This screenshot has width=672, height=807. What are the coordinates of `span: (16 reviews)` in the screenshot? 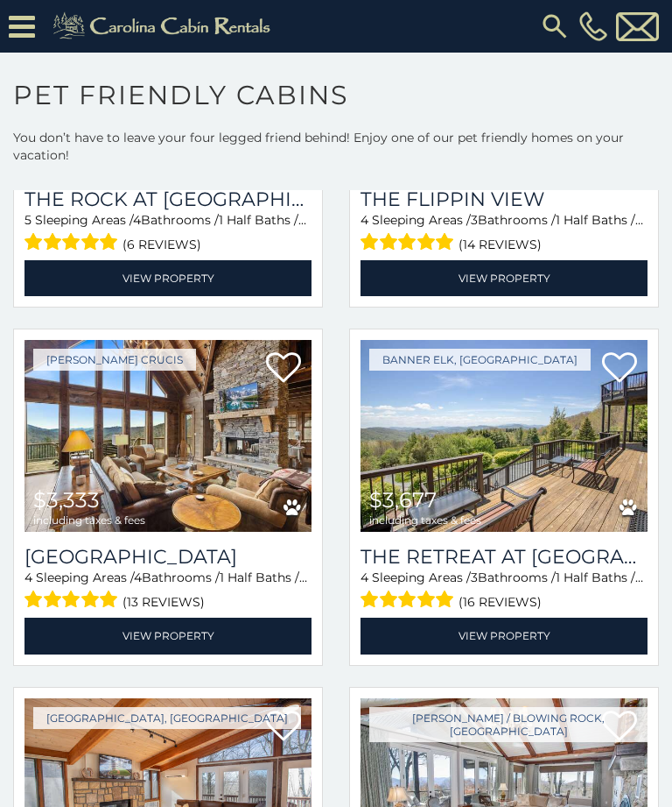 It's located at (500, 601).